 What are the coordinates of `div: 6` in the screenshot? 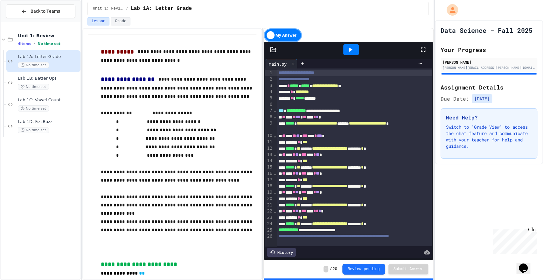 It's located at (269, 104).